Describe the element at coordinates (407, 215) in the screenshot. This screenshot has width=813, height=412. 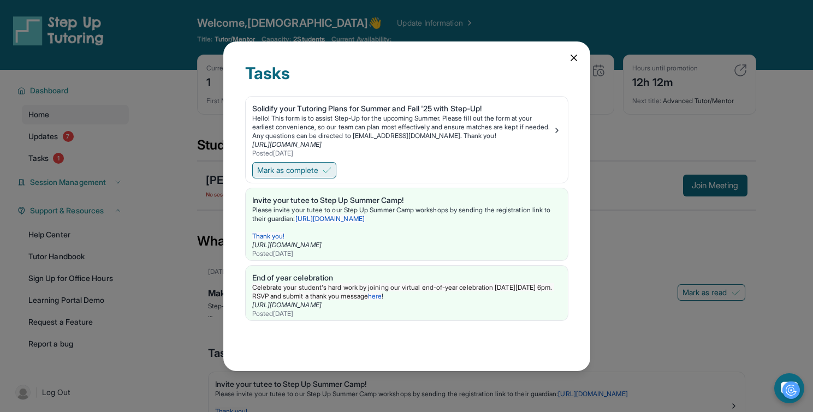
I see `p: Please invite your tutee to our Step Up Summer Camp workshops by sending the registration link to...` at that location.